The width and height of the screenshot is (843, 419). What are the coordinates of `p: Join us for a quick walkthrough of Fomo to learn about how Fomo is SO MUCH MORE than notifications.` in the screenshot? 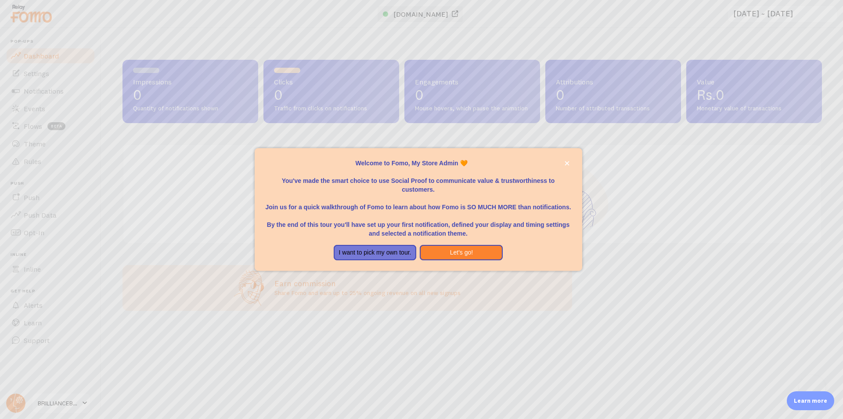 It's located at (419, 202).